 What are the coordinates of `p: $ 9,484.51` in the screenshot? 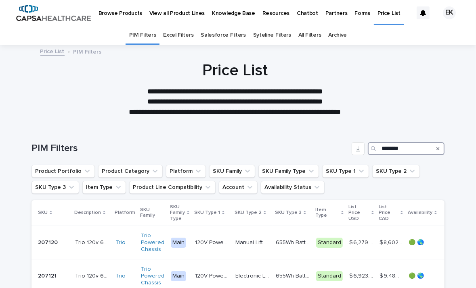 It's located at (391, 276).